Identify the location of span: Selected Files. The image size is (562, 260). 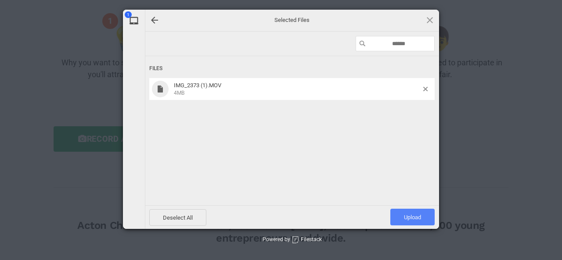
(292, 20).